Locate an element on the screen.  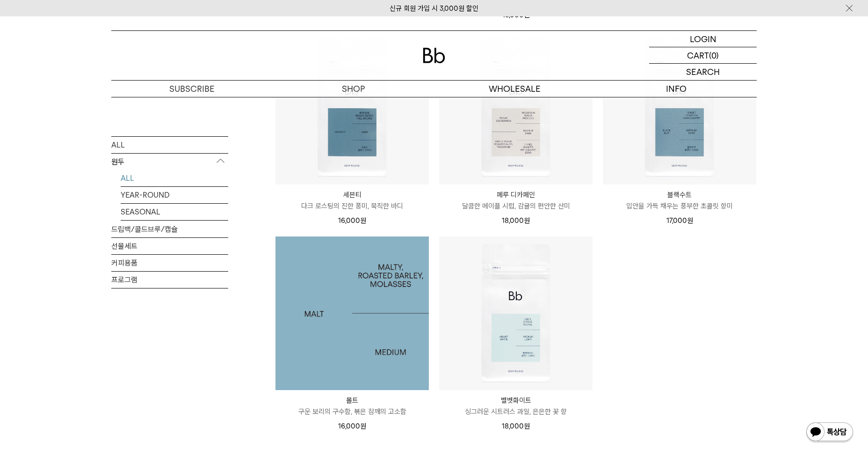
p: 몰트 is located at coordinates (353, 401).